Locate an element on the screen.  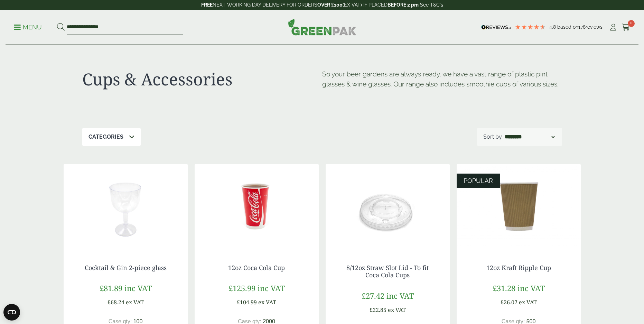
p: So your beer gardens are always ready, we have a vast range of plastic pint glasses & wine glasse... is located at coordinates (442, 79).